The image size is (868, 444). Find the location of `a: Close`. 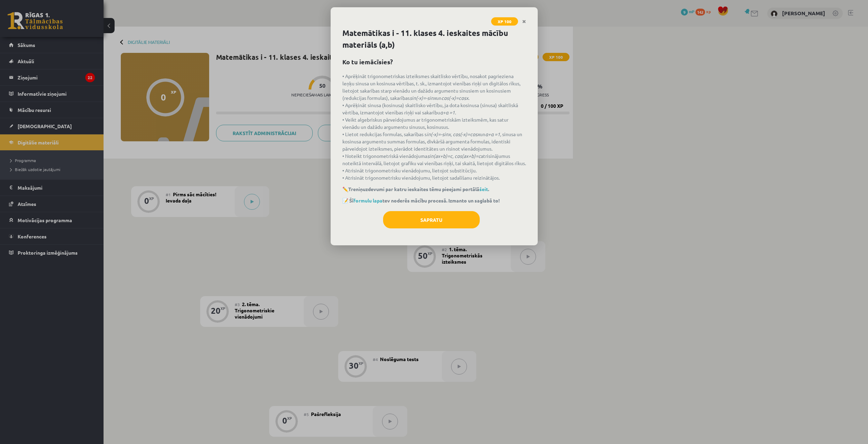

a: Close is located at coordinates (524, 22).